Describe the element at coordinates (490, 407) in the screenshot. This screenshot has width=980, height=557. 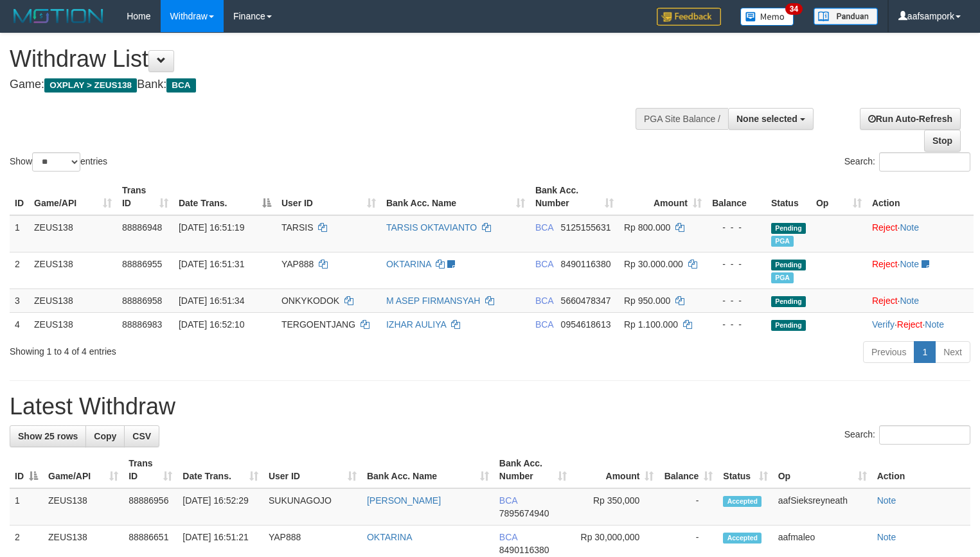
I see `h1: Latest Withdraw` at that location.